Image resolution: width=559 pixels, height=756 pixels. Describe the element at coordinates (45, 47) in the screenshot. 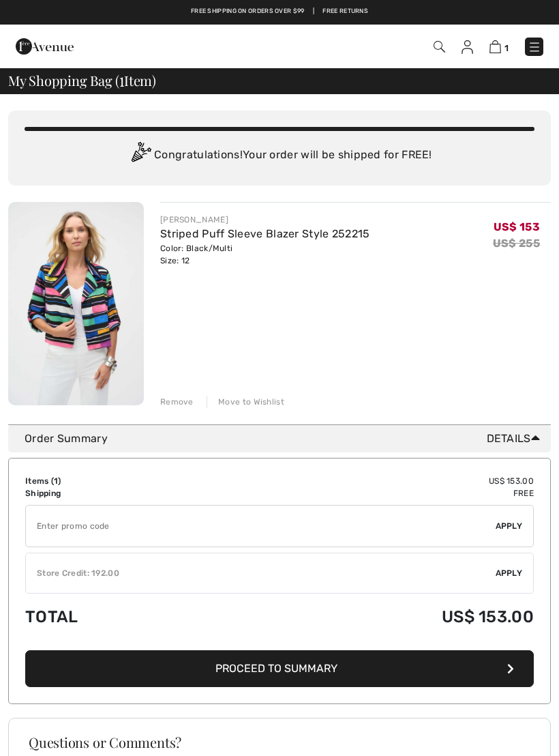

I see `img: 1ère Avenue` at that location.